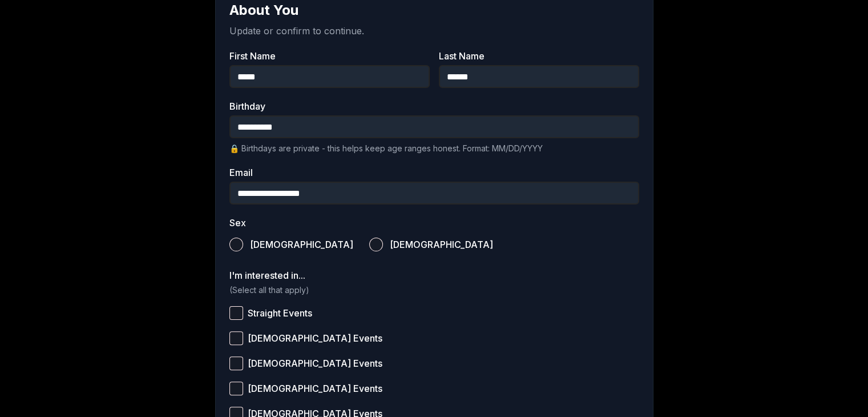 This screenshot has height=417, width=868. Describe the element at coordinates (434, 30) in the screenshot. I see `p: Update or confirm to continue.` at that location.